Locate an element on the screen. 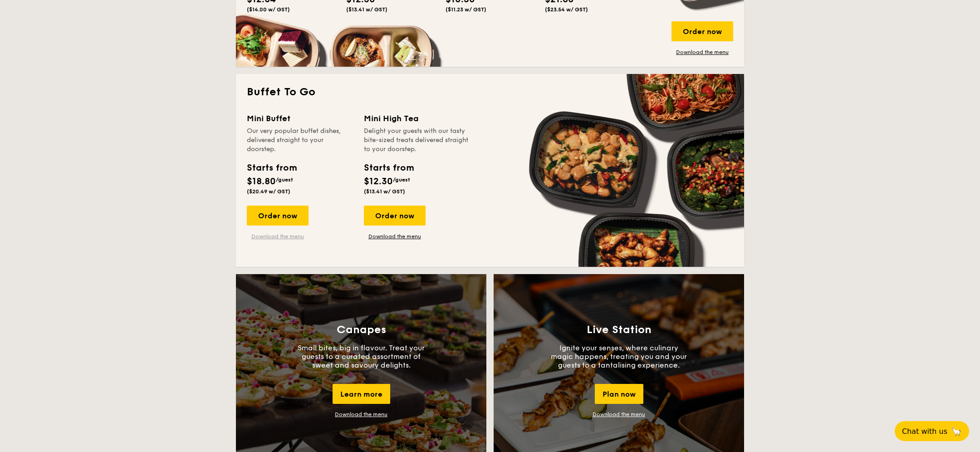 Image resolution: width=980 pixels, height=452 pixels. span: ($11.23 w/ GST) is located at coordinates (466, 9).